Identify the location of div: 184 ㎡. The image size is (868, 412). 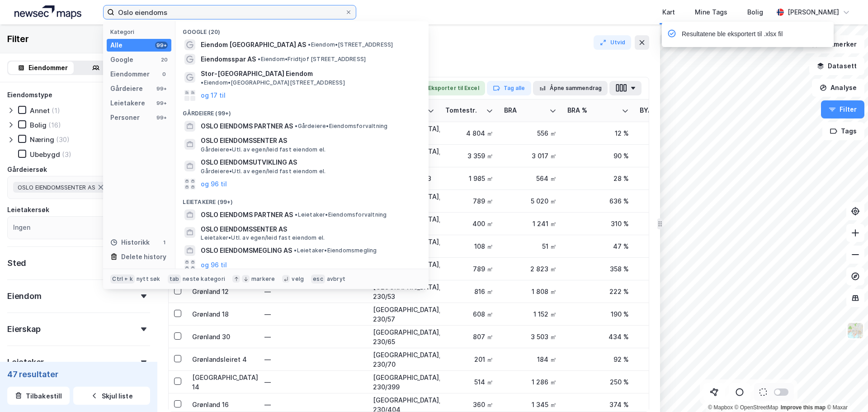
(530, 359).